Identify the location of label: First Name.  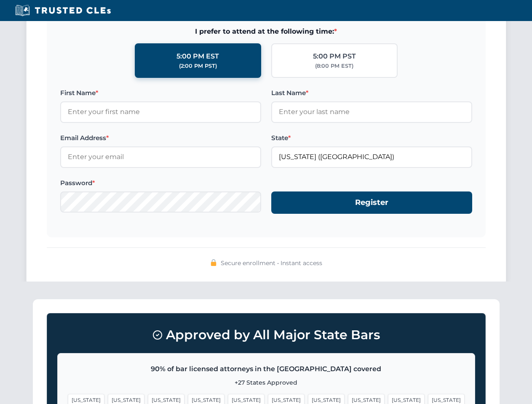
(160, 93).